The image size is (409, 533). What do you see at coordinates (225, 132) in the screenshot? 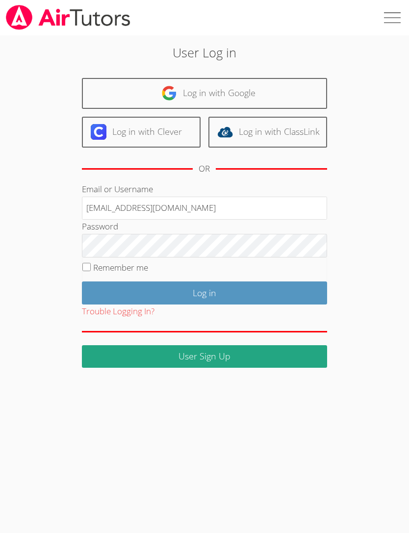
I see `img: classlink-logo-d6bb404cc1216ec64c9a2012d9dc4662098be43eaf13dc465df04b49fa7ab582.svg` at bounding box center [225, 132].